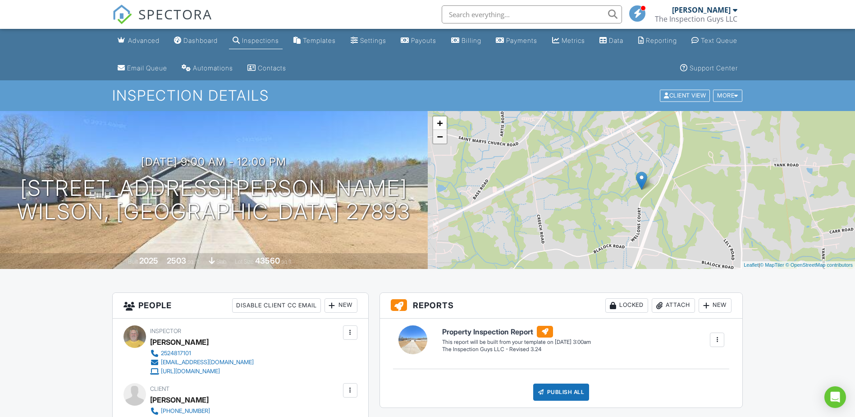 The image size is (855, 417). I want to click on span: Lot Size, so click(244, 261).